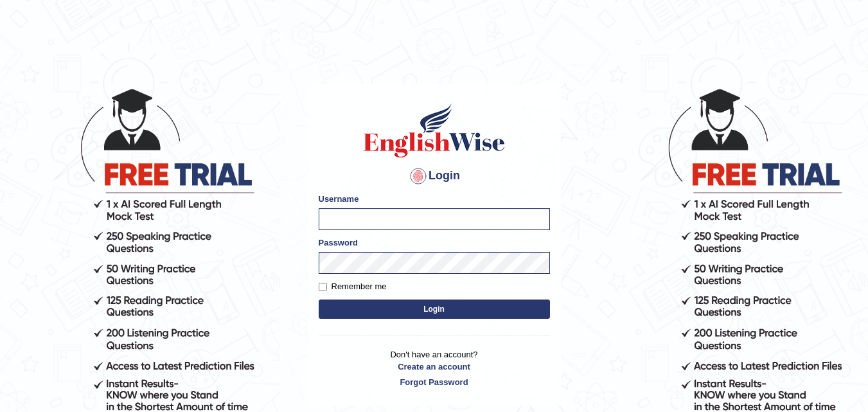  I want to click on label: Remember me, so click(353, 287).